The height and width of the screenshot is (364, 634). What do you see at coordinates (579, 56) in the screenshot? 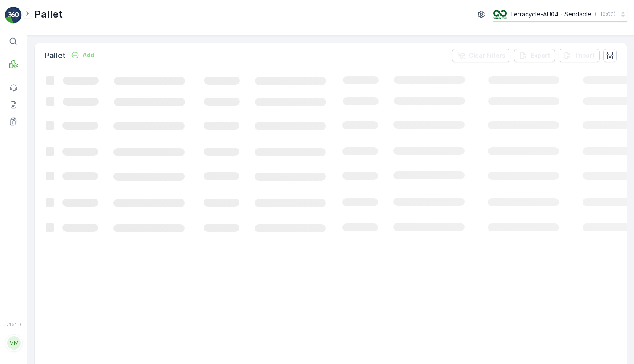
I see `button: Import` at bounding box center [579, 56].